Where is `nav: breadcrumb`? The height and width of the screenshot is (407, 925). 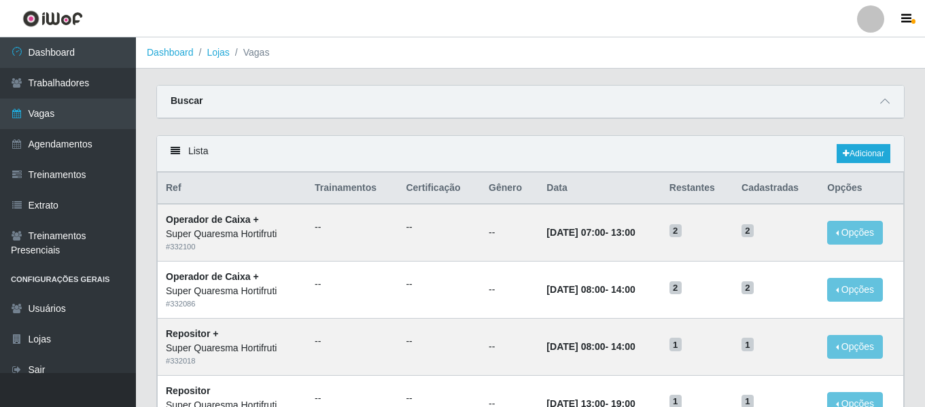
nav: breadcrumb is located at coordinates (530, 53).